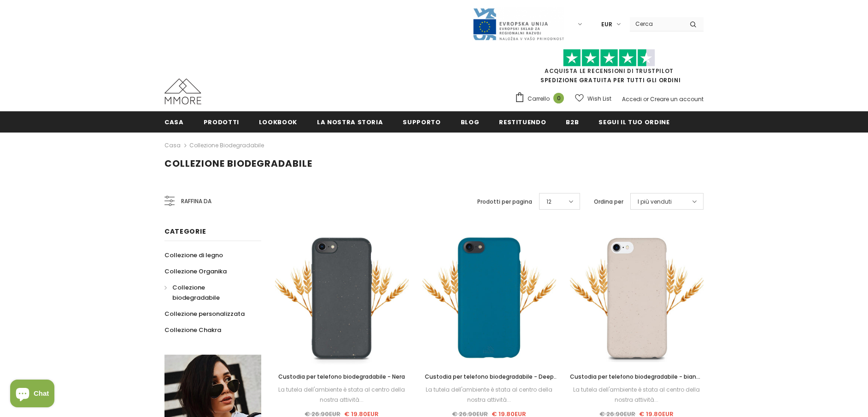  I want to click on input: Search Site, so click(656, 24).